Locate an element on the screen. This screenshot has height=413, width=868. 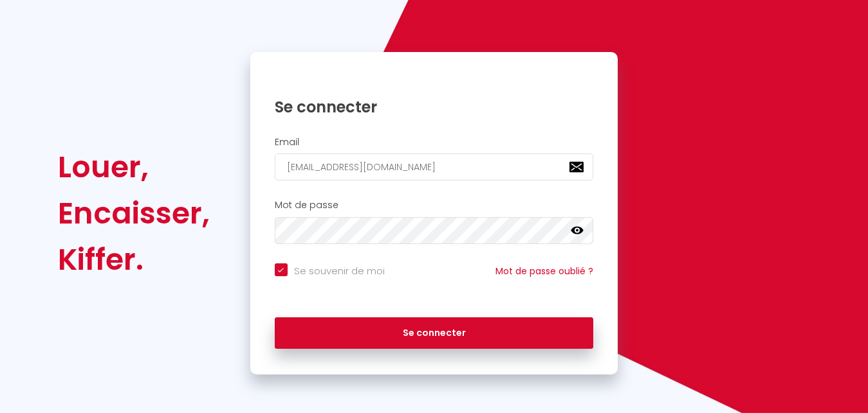
div: Louer, is located at coordinates (134, 167).